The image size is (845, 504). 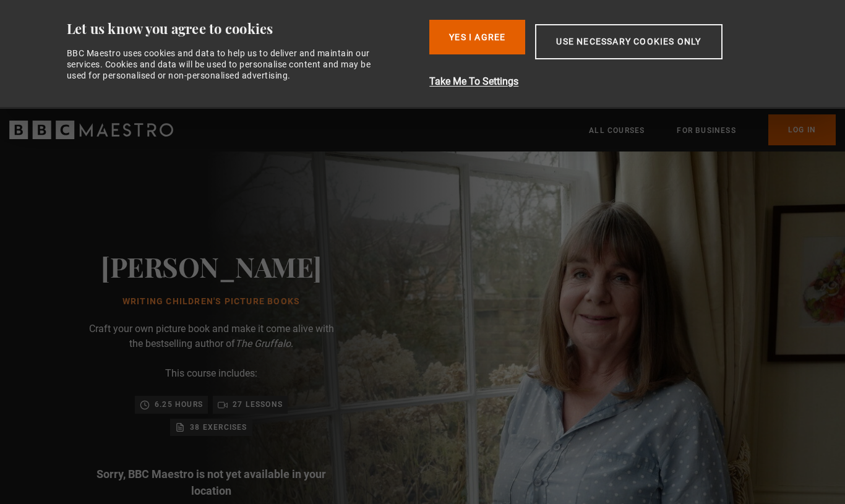 I want to click on button: Take Me To Settings, so click(x=608, y=81).